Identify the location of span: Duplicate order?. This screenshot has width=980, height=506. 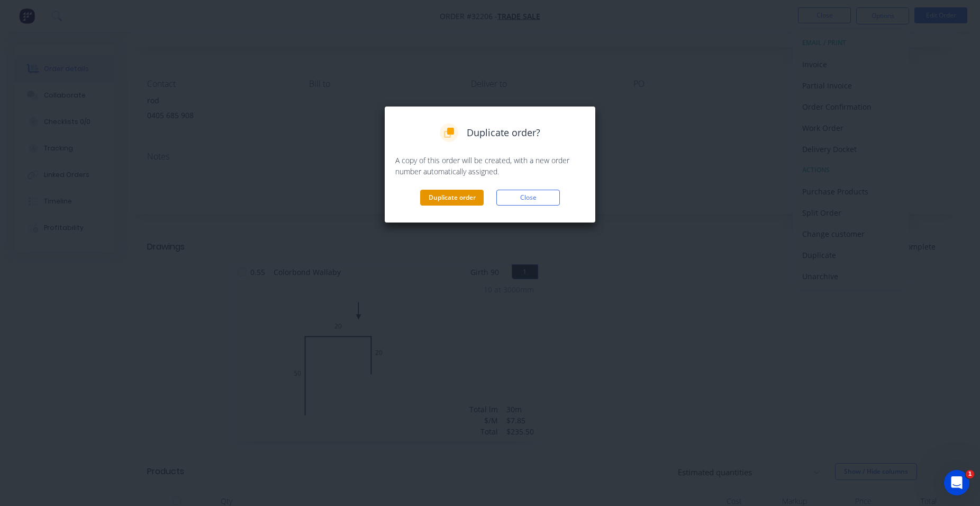
(503, 132).